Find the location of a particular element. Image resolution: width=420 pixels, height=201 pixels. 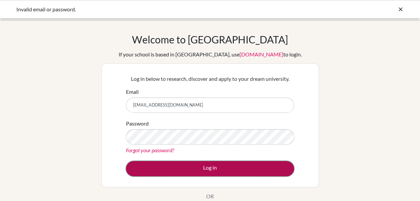

p: OR is located at coordinates (210, 196).